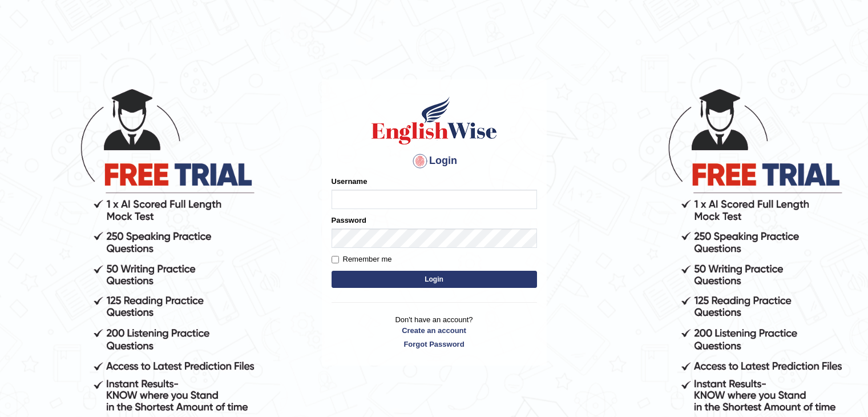  What do you see at coordinates (434, 332) in the screenshot?
I see `p: Don't have an account?` at bounding box center [434, 332].